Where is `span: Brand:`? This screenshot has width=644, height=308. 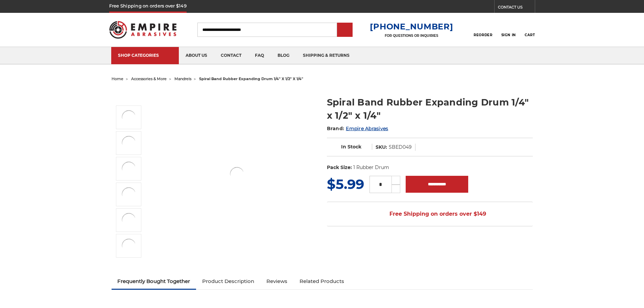
span: Brand: is located at coordinates (335, 128).